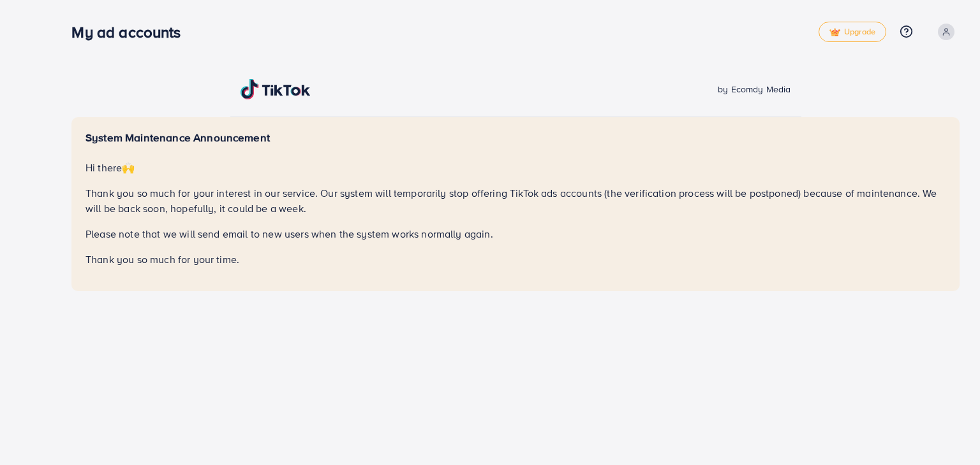  Describe the element at coordinates (852, 32) in the screenshot. I see `span: Upgrade` at that location.